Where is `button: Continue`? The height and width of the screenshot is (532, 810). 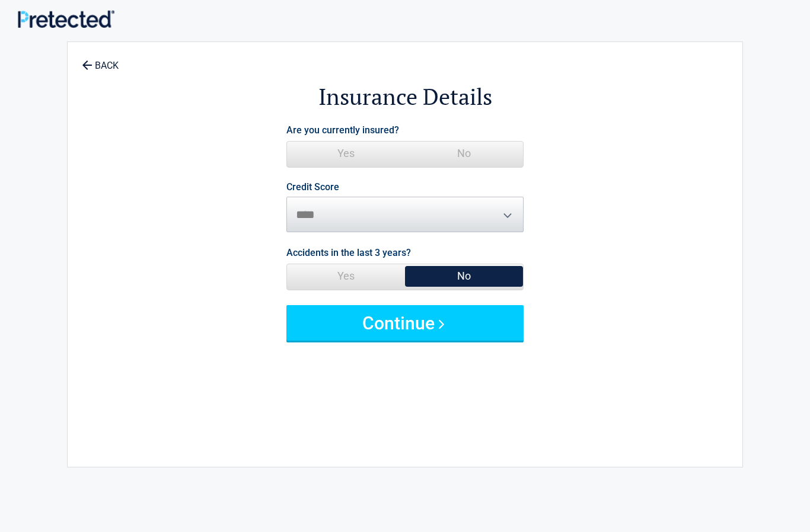 button: Continue is located at coordinates (405, 323).